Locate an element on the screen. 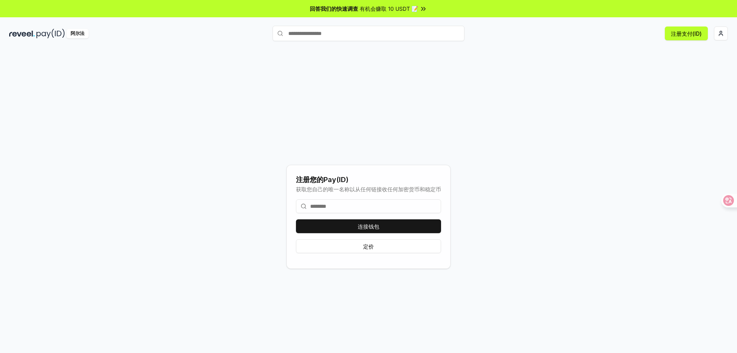 The height and width of the screenshot is (353, 737). button: 注册支付(ID) is located at coordinates (686, 33).